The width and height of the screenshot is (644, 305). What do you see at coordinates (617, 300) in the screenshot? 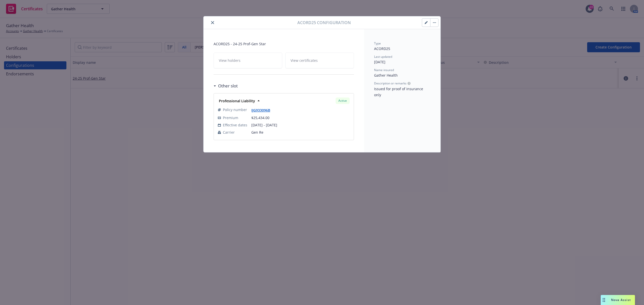
I see `button: Nova Assist` at bounding box center [617, 300].